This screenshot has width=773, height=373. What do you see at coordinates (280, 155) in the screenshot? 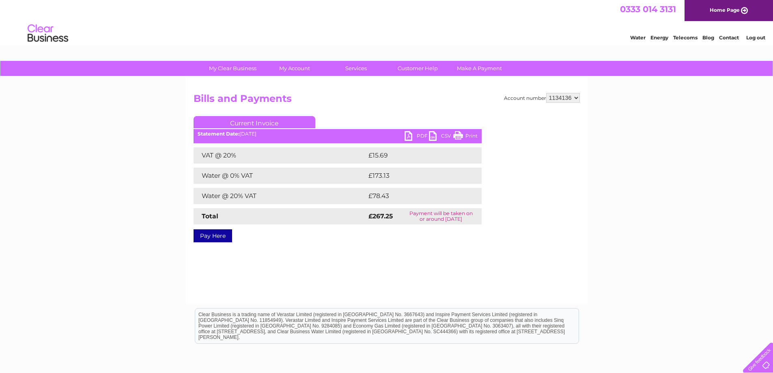
I see `td: VAT @ 20%` at bounding box center [280, 155].